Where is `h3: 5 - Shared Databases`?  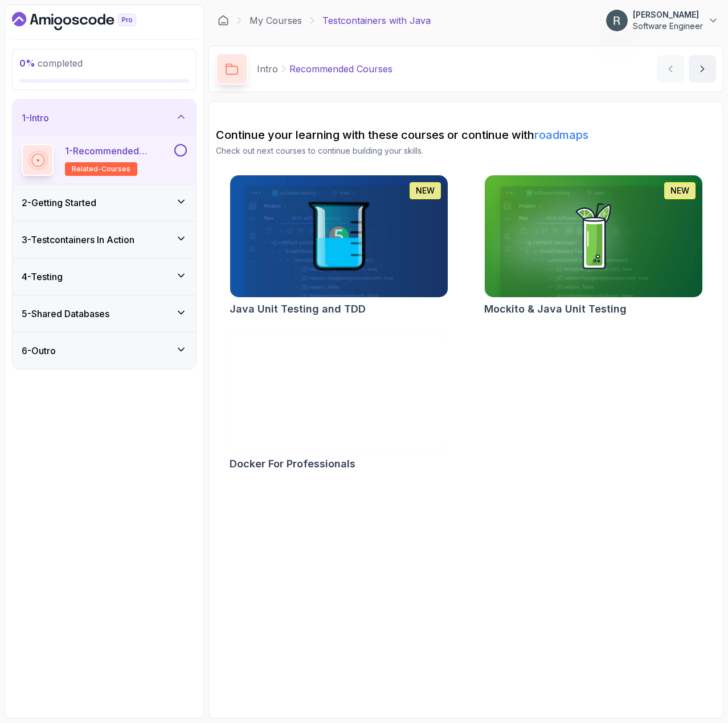
h3: 5 - Shared Databases is located at coordinates (65, 314).